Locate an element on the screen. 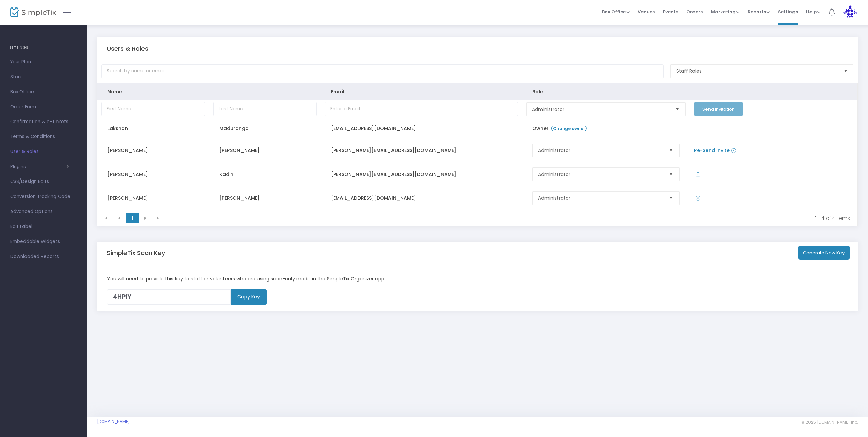  button: Generate New Key is located at coordinates (824, 253).